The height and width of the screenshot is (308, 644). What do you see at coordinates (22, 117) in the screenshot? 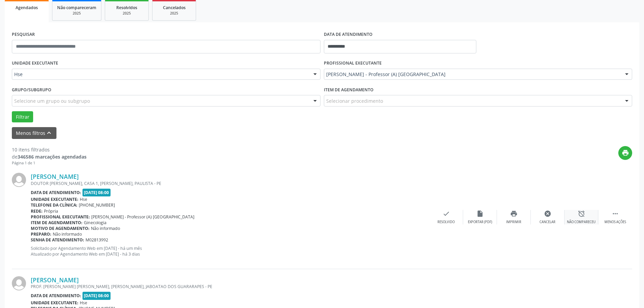
I see `button: Filtrar` at bounding box center [22, 117].